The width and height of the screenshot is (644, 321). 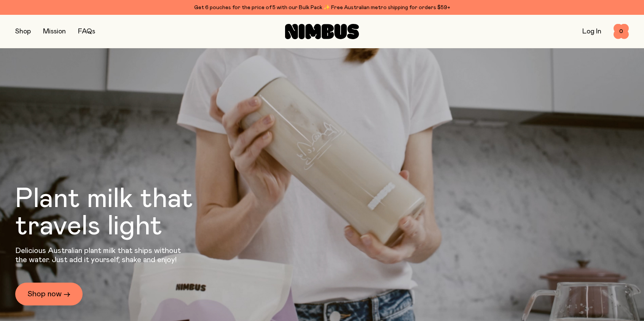 I want to click on a: Shop now →, so click(x=49, y=295).